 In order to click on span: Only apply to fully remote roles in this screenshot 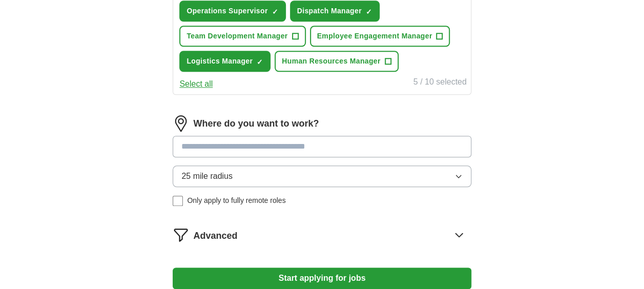, I will do `click(236, 200)`.